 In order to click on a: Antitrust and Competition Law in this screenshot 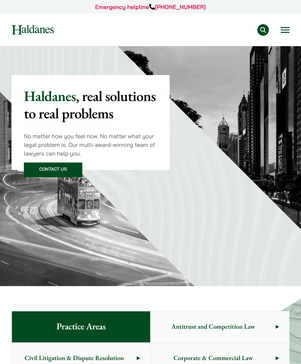, I will do `click(220, 327)`.